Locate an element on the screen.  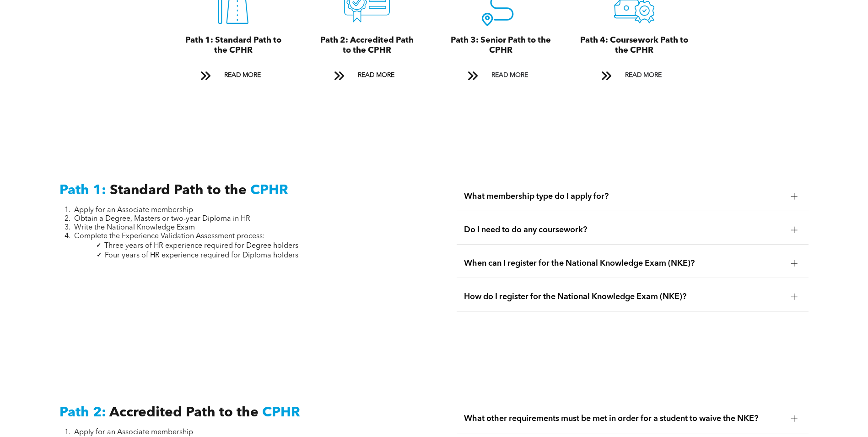
span: Three years of HR experience required for Degree holders is located at coordinates (201, 246).